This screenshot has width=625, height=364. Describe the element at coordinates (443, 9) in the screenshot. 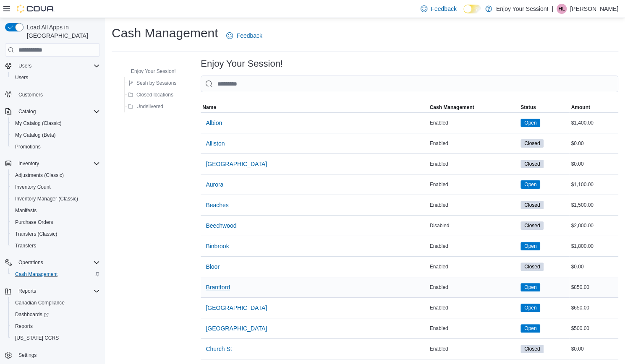

I see `span: Feedback` at that location.